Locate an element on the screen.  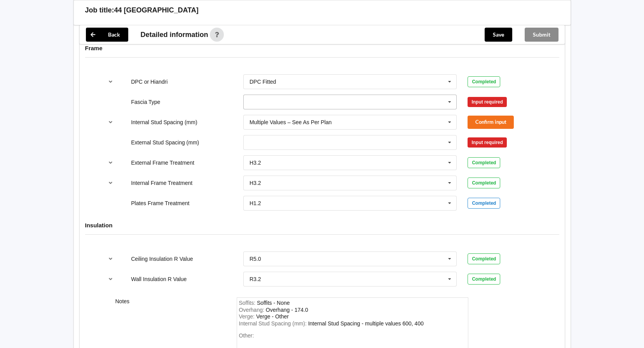
span: Other: is located at coordinates (246, 336).